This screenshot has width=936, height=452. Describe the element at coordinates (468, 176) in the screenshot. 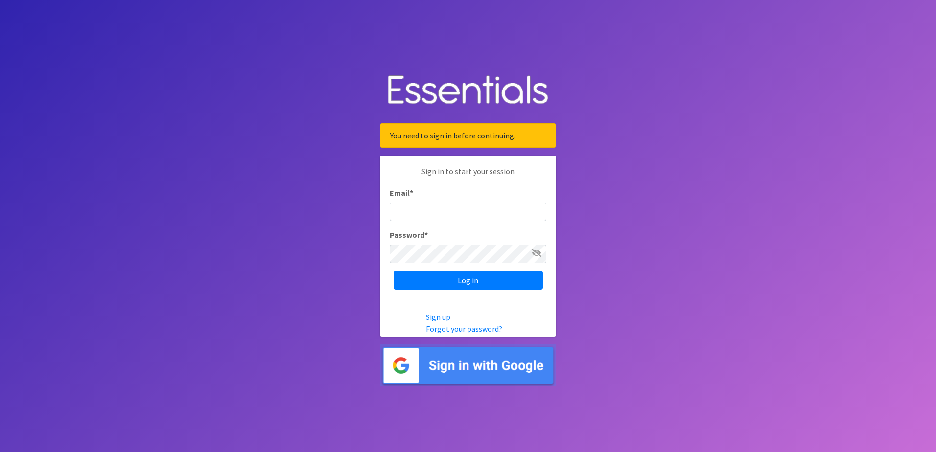

I see `p: Sign in to start your session` at that location.